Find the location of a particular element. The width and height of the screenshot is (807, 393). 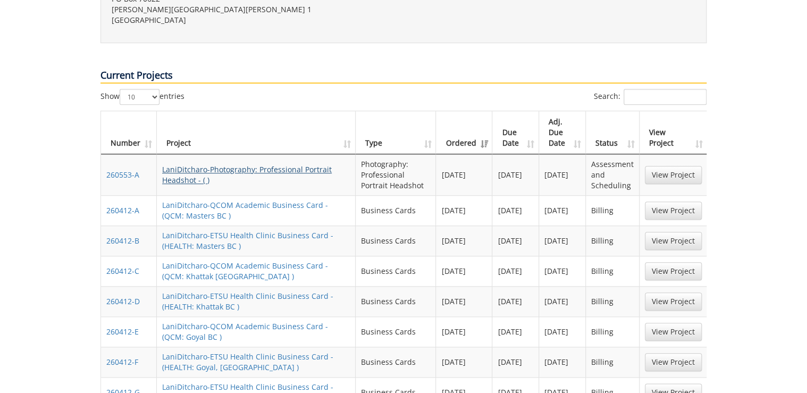

label: Show entries is located at coordinates (143, 97).